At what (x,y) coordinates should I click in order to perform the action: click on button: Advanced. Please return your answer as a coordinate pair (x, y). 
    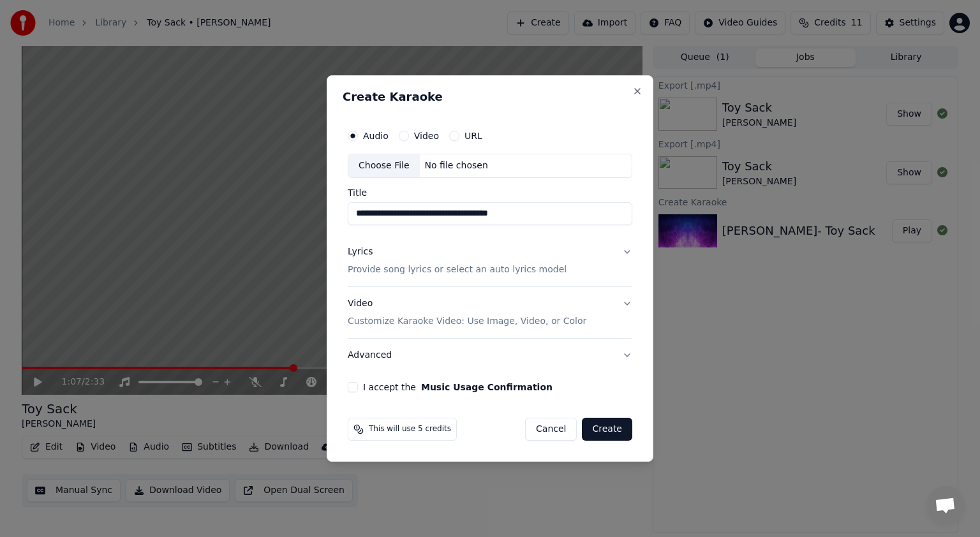
    Looking at the image, I should click on (490, 356).